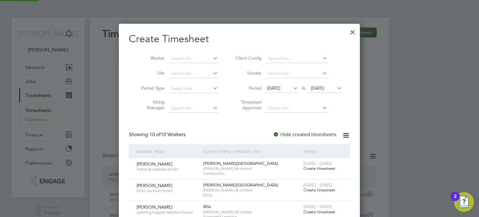 The width and height of the screenshot is (479, 217). Describe the element at coordinates (248, 105) in the screenshot. I see `label: Timesheet Approver` at that location.